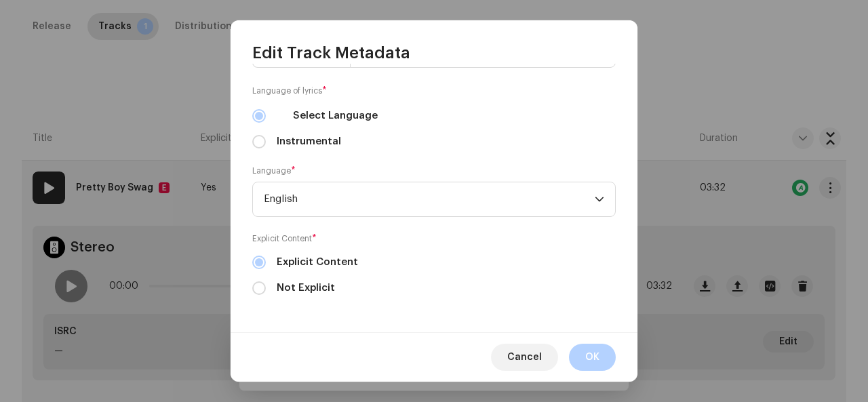 The image size is (868, 402). Describe the element at coordinates (524, 358) in the screenshot. I see `span: Cancel` at that location.